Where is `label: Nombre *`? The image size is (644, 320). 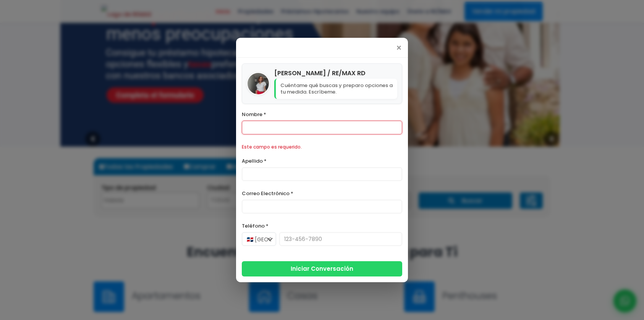 label: Nombre * is located at coordinates (322, 114).